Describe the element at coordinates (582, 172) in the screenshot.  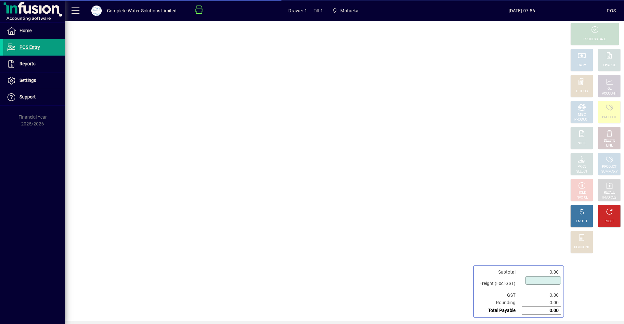
I see `div: SELECT` at that location.